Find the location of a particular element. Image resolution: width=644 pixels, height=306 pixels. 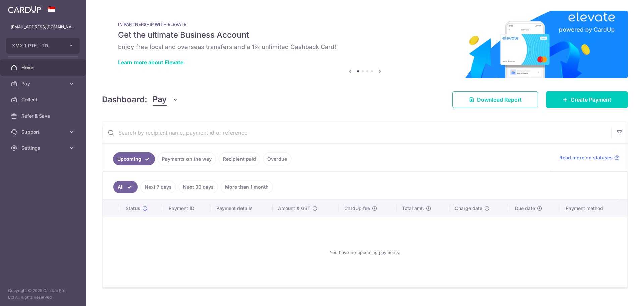

span: Settings is located at coordinates (43, 148).